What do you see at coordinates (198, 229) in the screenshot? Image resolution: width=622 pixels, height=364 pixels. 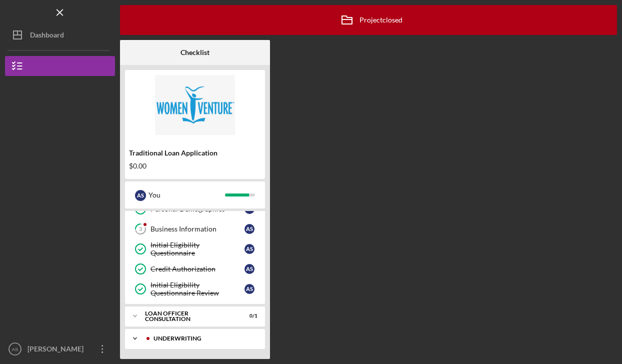 I see `div: Business Information` at bounding box center [198, 229].